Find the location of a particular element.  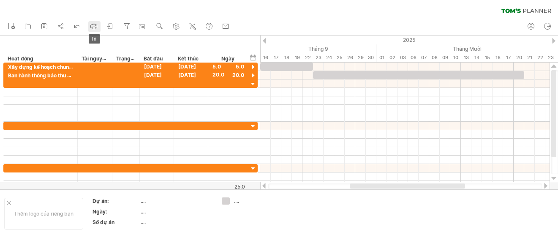

font: 03 is located at coordinates (403, 57).